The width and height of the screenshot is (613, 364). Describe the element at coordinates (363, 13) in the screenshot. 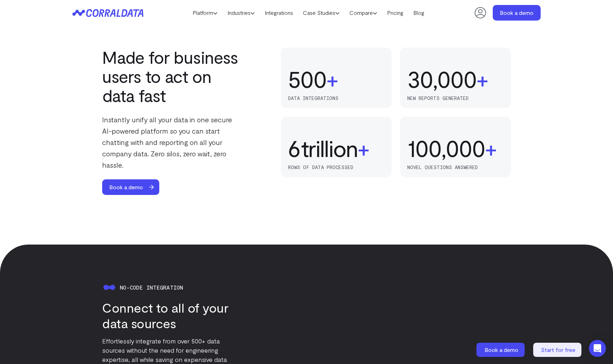

I see `a: Compare` at that location.